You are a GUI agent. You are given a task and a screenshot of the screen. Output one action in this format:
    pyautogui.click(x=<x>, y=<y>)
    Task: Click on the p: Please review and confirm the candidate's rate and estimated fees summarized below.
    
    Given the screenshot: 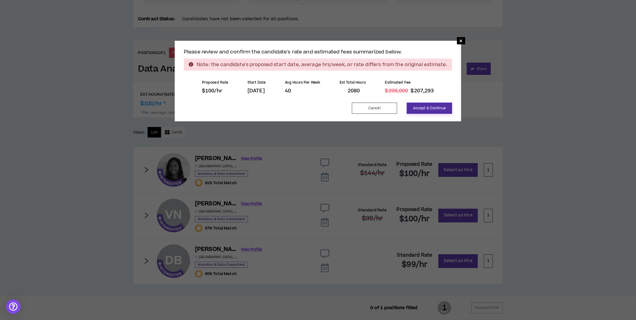 What is the action you would take?
    pyautogui.click(x=318, y=52)
    